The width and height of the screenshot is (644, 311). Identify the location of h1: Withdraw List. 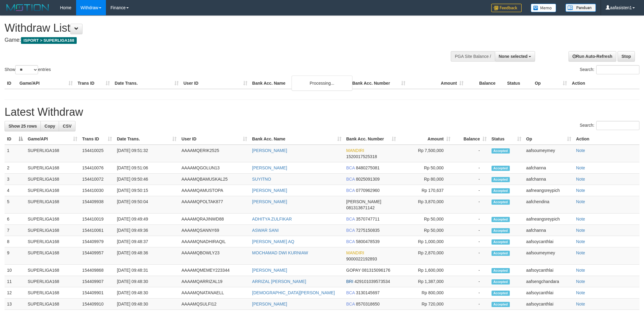
(214, 28).